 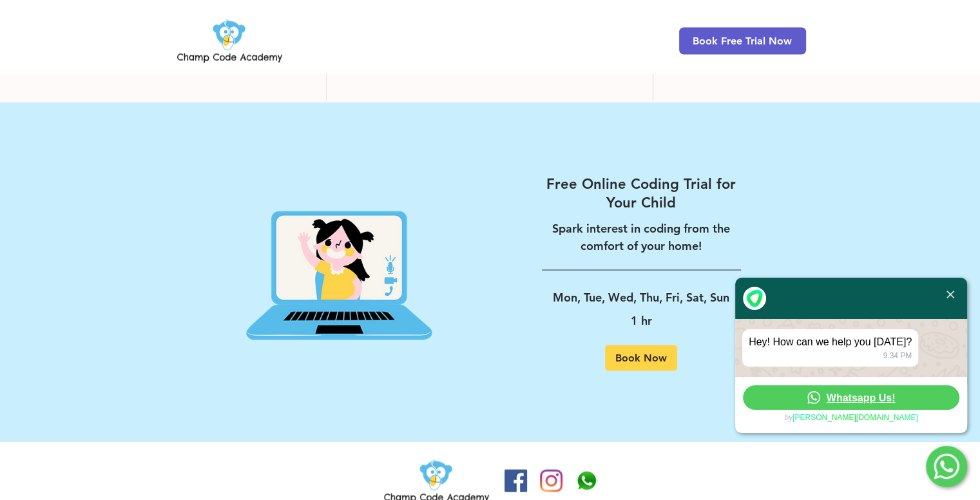 I want to click on div: by, so click(x=851, y=418).